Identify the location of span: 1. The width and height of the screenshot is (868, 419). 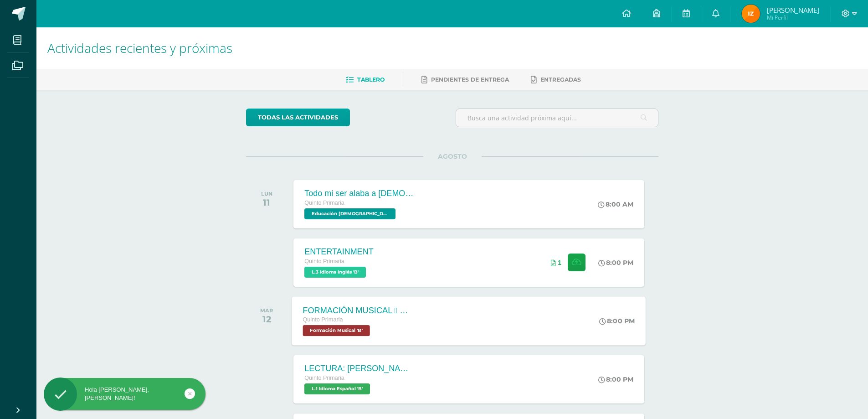
(560, 263).